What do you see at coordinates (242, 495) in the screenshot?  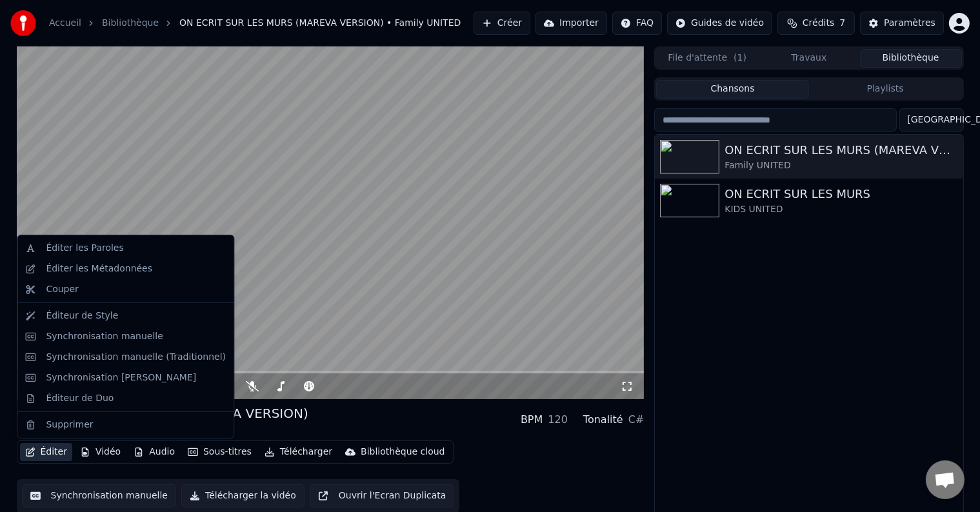 I see `button: Télécharger la vidéo` at bounding box center [242, 495].